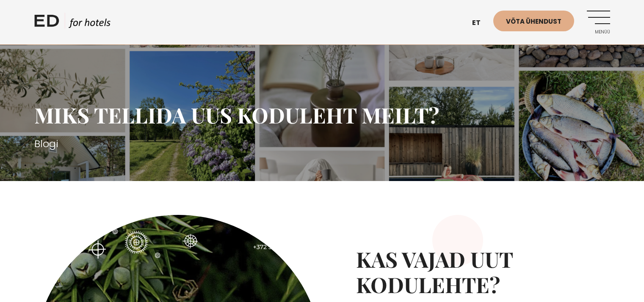 The image size is (644, 302). Describe the element at coordinates (322, 144) in the screenshot. I see `h3: Blogi` at that location.